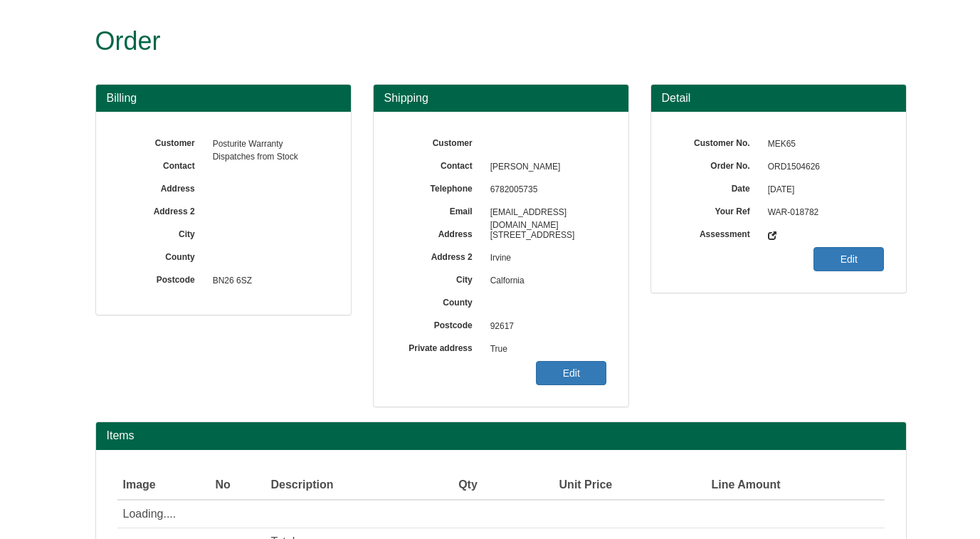 The width and height of the screenshot is (980, 539). I want to click on span: ORD1504626, so click(822, 167).